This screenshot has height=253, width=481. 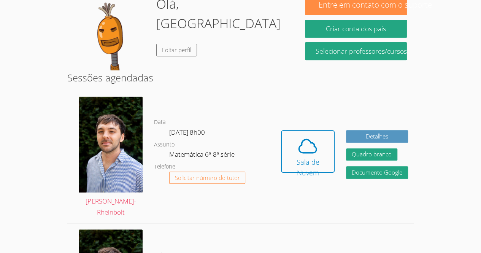 What do you see at coordinates (372, 154) in the screenshot?
I see `font: Quadro branco` at bounding box center [372, 154].